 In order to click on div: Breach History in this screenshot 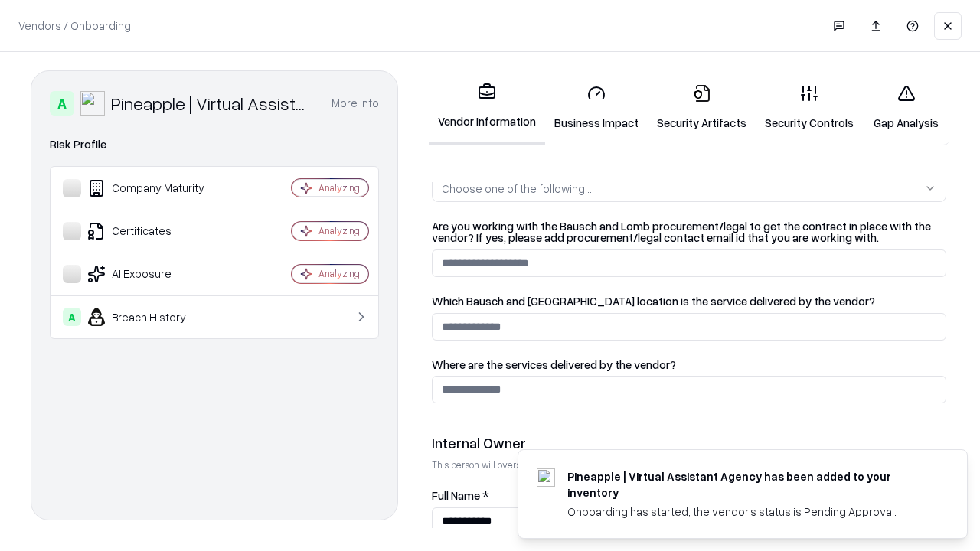, I will do `click(154, 317)`.